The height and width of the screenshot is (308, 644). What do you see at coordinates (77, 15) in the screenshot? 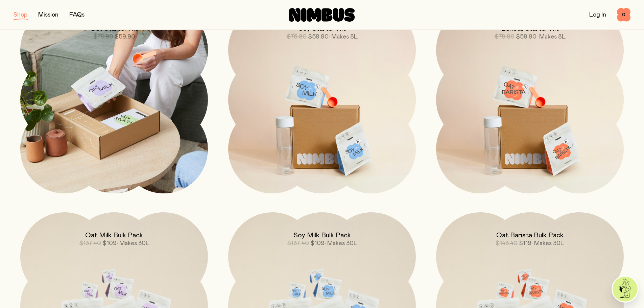
I see `a: FAQs` at bounding box center [77, 15].